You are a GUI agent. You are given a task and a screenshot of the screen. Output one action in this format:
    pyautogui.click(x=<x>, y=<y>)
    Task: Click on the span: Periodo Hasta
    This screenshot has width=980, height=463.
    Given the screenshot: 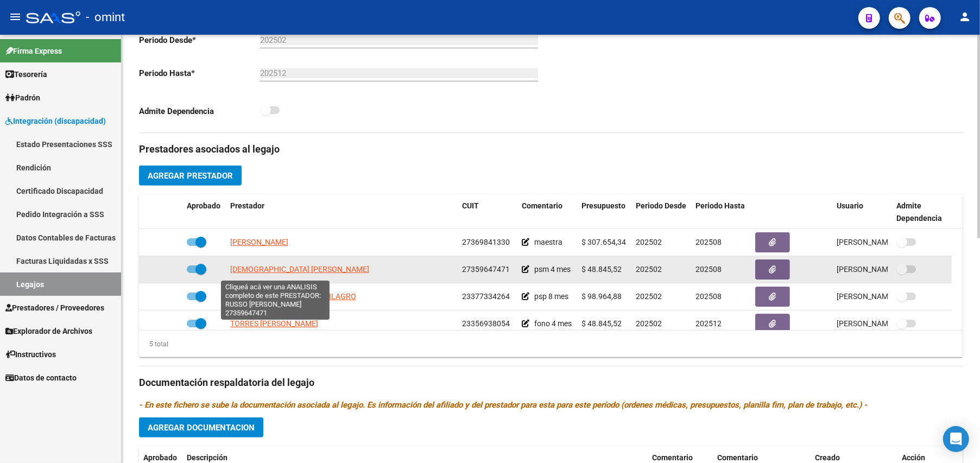 What is the action you would take?
    pyautogui.click(x=720, y=206)
    